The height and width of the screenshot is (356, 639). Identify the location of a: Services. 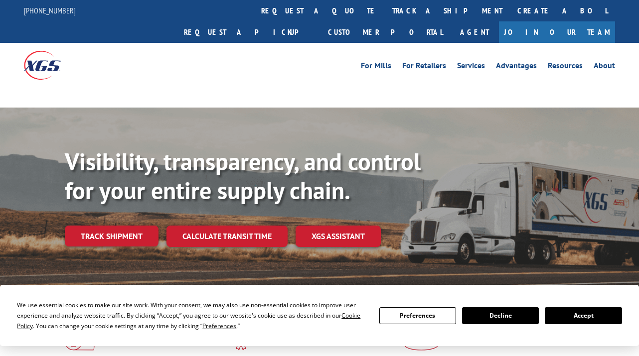
(471, 67).